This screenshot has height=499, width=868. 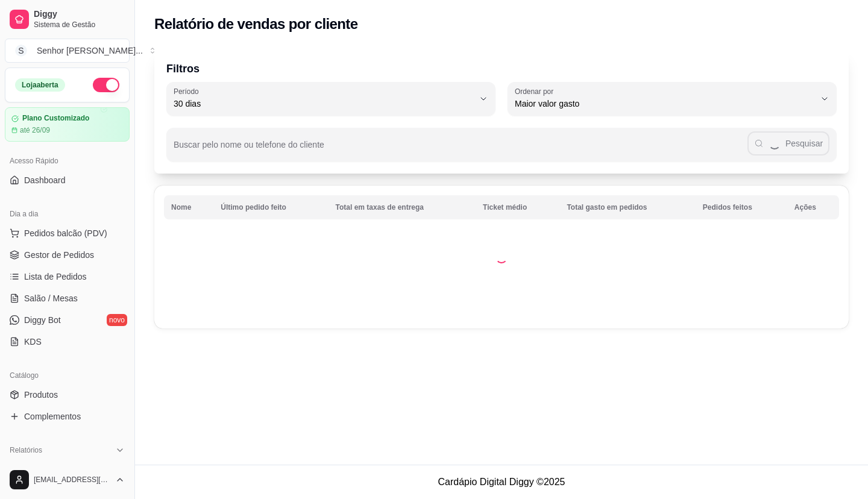 I want to click on div: Loading, so click(x=501, y=257).